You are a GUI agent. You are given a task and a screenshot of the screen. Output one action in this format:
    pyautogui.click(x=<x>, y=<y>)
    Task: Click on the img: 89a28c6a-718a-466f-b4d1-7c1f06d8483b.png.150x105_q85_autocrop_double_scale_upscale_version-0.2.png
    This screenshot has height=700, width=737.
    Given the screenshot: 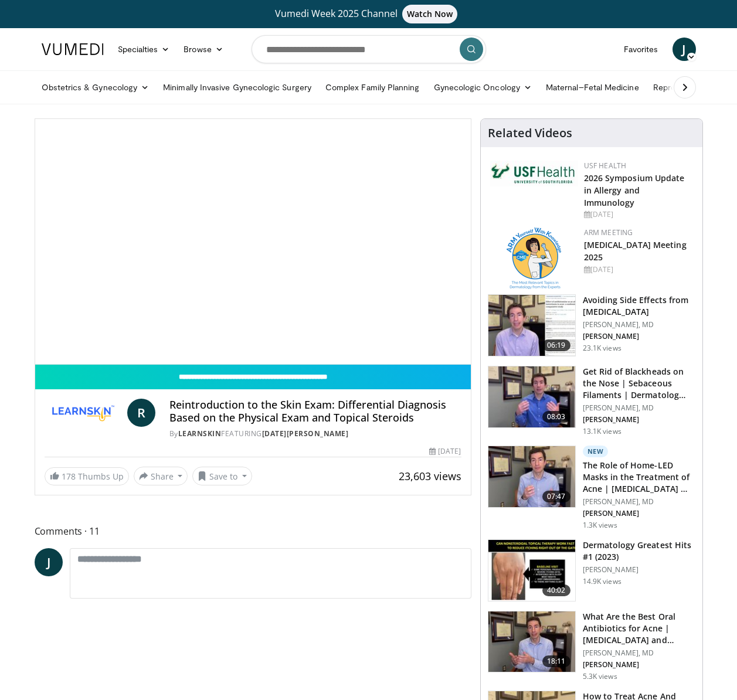 What is the action you would take?
    pyautogui.click(x=534, y=258)
    